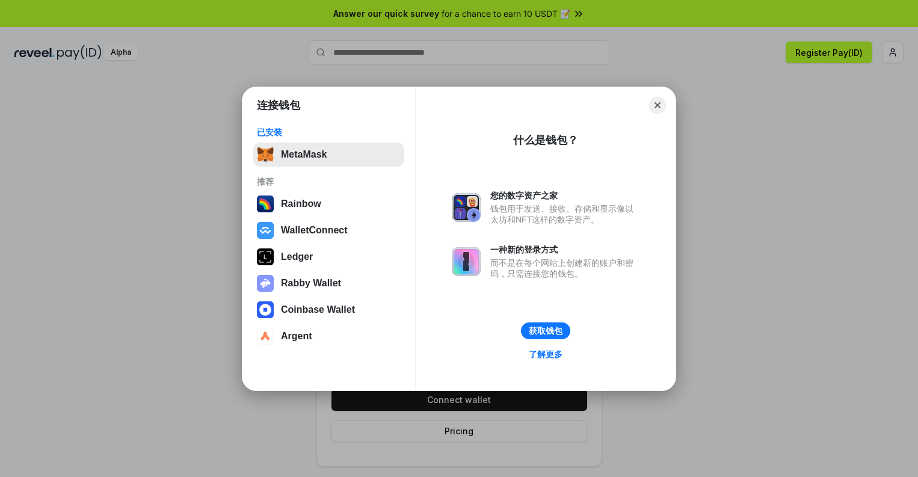 The width and height of the screenshot is (918, 477). I want to click on button: WalletConnect, so click(329, 230).